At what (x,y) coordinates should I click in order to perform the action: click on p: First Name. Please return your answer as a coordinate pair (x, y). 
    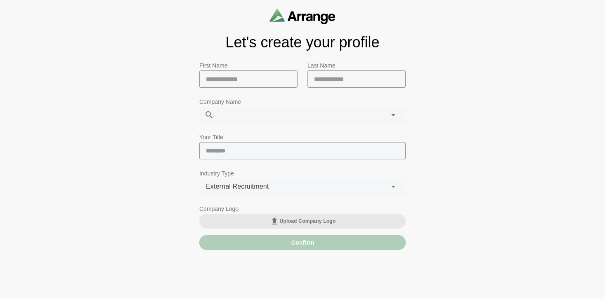
    Looking at the image, I should click on (248, 66).